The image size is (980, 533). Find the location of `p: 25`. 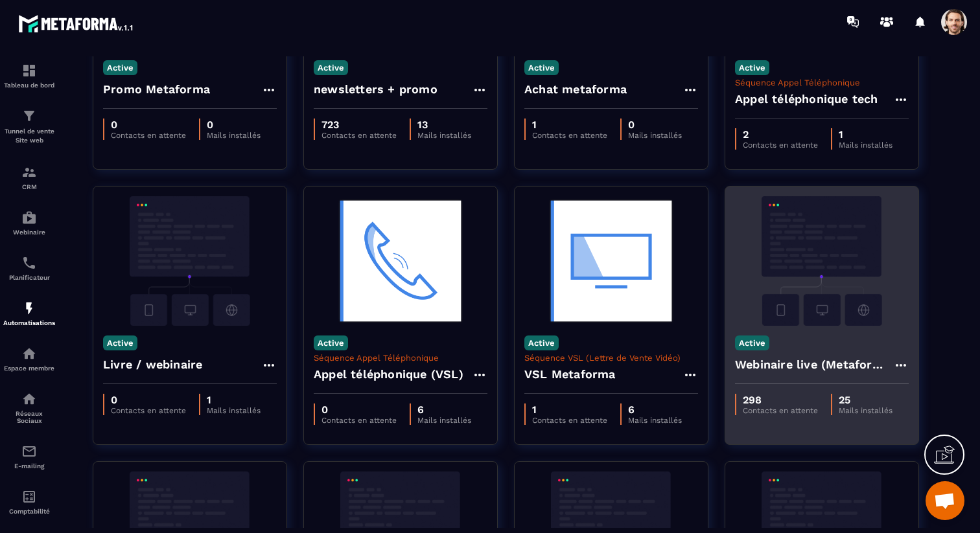

p: 25 is located at coordinates (866, 400).